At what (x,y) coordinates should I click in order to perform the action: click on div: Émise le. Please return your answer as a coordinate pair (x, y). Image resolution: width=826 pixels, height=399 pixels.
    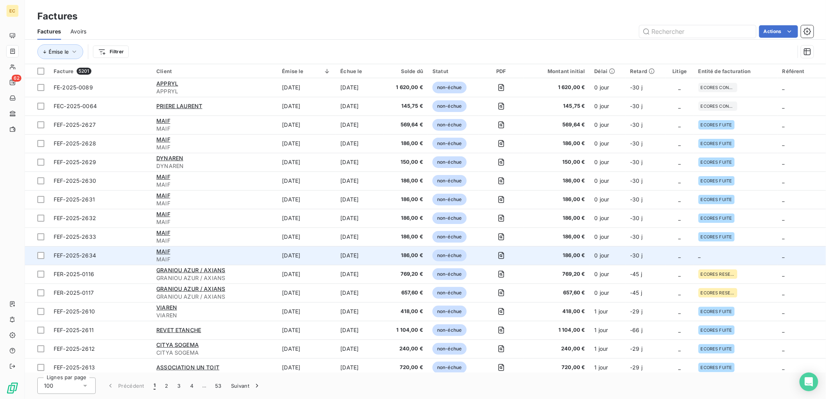
    Looking at the image, I should click on (307, 71).